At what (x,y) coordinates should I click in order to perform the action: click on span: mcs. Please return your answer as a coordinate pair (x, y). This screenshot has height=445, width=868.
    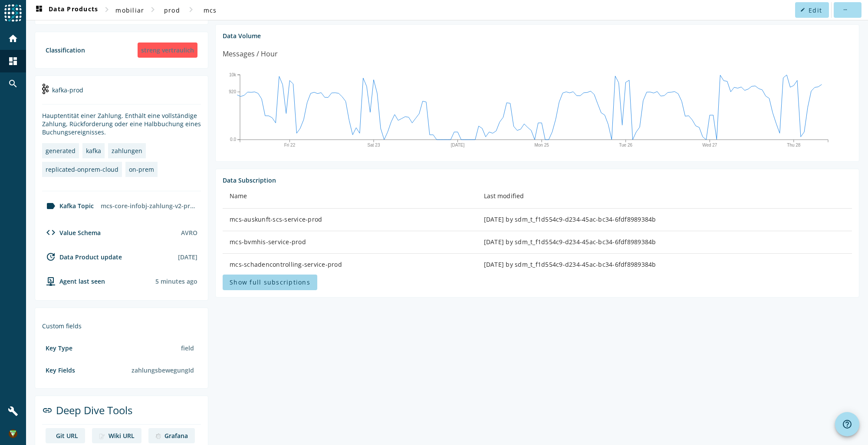
    Looking at the image, I should click on (210, 10).